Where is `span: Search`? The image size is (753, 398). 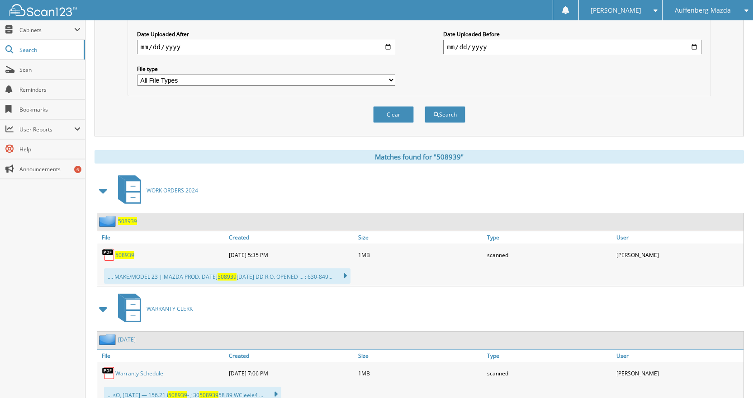
span: Search is located at coordinates (49, 50).